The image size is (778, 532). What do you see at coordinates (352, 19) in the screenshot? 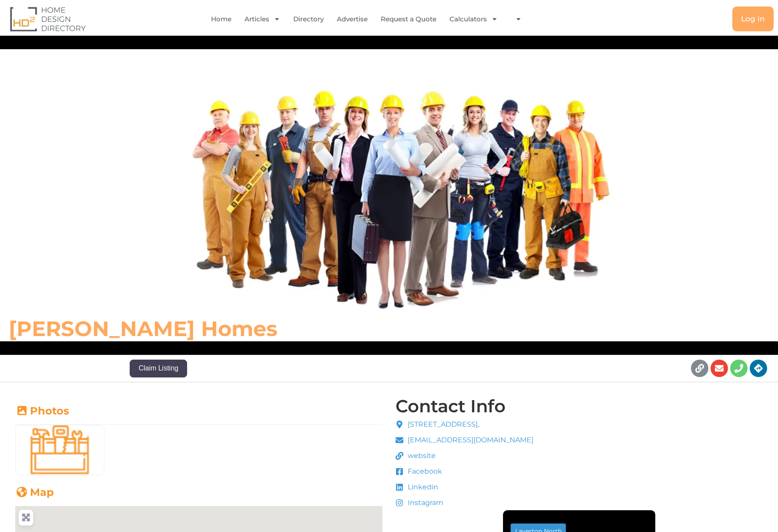
I see `a: Advertise` at bounding box center [352, 19].